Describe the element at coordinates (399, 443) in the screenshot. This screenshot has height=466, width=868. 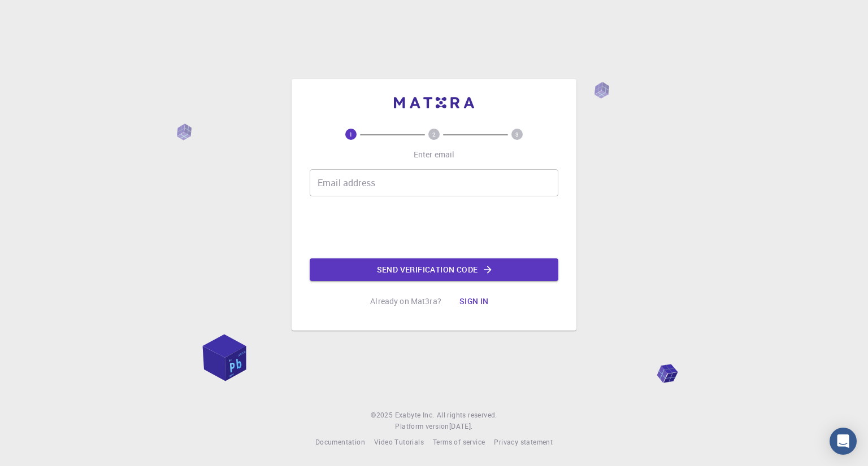
I see `a: Video Tutorials` at that location.